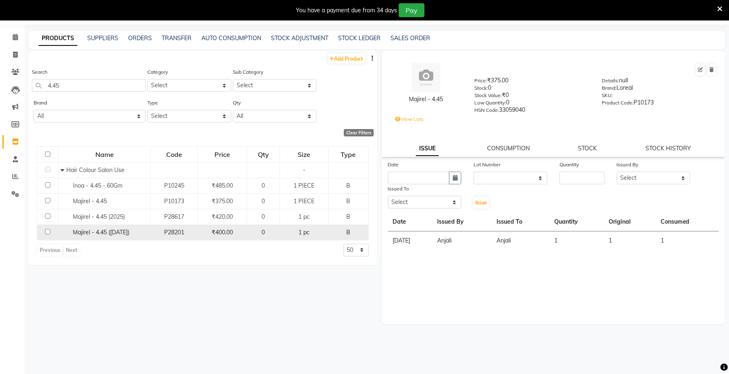 This screenshot has width=729, height=374. Describe the element at coordinates (99, 217) in the screenshot. I see `span: Majirel - 4.45 (2025)` at that location.